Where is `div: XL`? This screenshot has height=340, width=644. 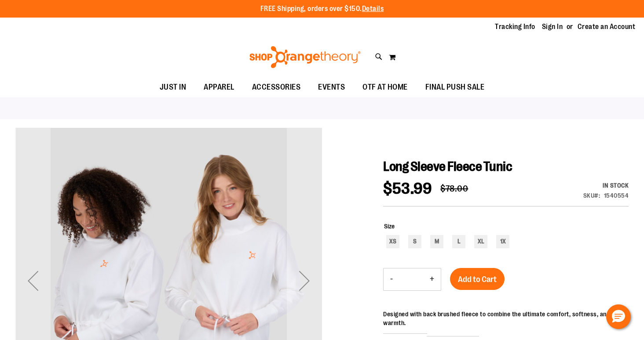 div: XL is located at coordinates (481, 242).